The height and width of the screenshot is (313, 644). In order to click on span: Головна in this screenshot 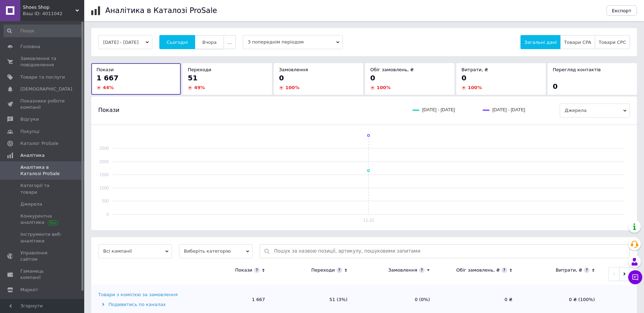, I will do `click(30, 47)`.